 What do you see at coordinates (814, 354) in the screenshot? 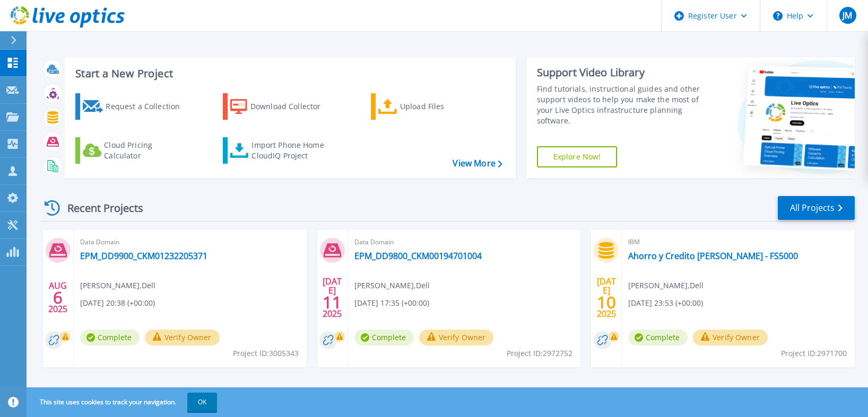
I see `span: Project ID: 2971700` at bounding box center [814, 354].